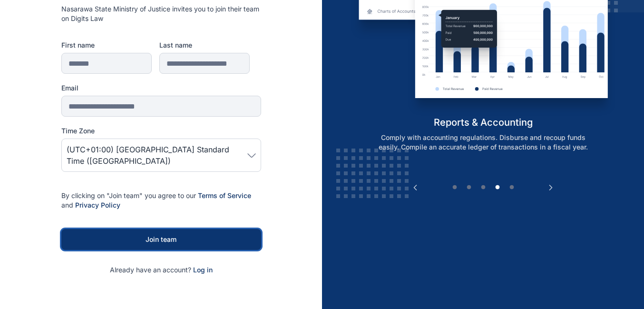  I want to click on label: Email, so click(162, 88).